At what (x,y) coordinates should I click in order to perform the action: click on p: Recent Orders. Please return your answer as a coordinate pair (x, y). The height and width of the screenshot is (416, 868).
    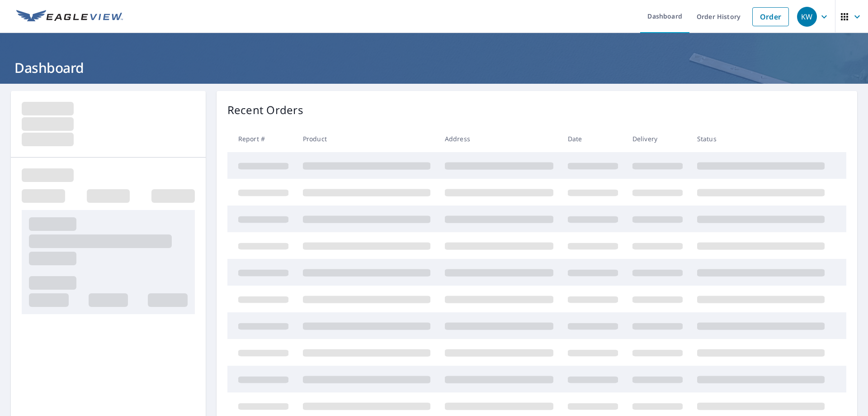
    Looking at the image, I should click on (265, 110).